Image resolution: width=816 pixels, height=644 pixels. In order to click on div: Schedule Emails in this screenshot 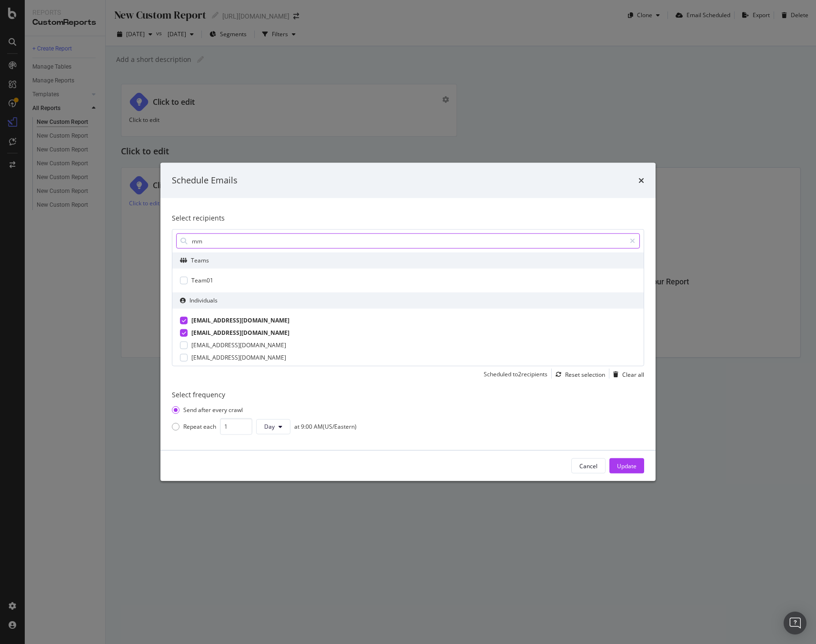, I will do `click(205, 181)`.